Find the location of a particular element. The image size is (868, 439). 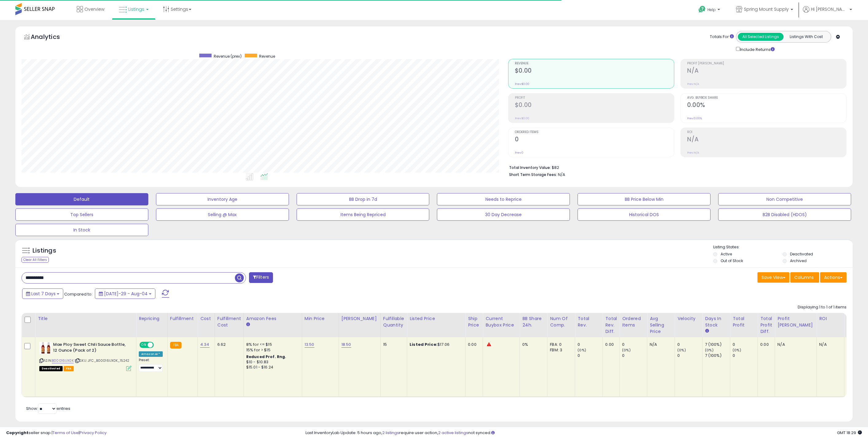

button: BB Drop in 7d is located at coordinates (363, 200).